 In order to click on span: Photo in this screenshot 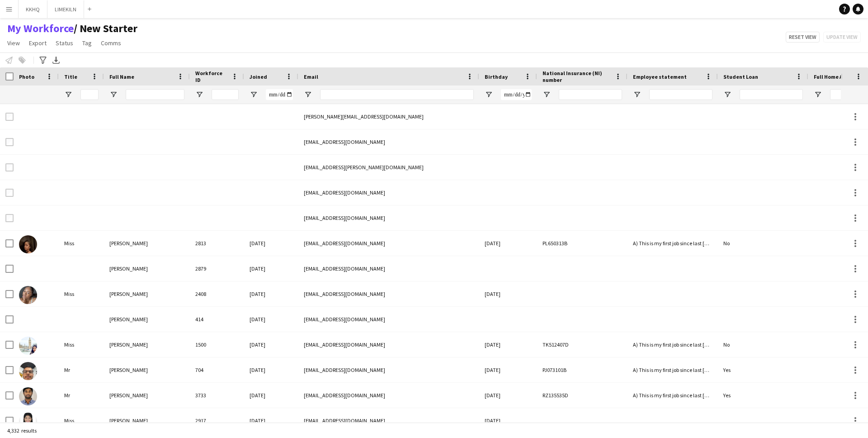, I will do `click(26, 77)`.